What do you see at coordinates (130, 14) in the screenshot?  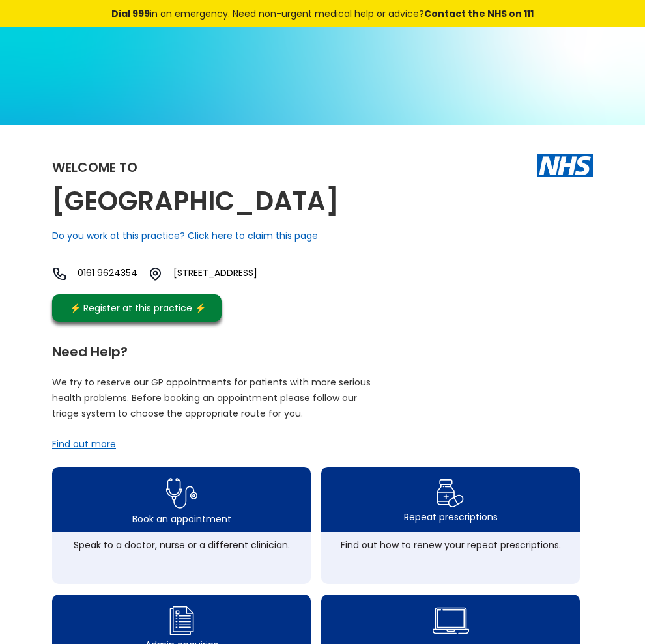 I see `strong: Dial 999` at bounding box center [130, 14].